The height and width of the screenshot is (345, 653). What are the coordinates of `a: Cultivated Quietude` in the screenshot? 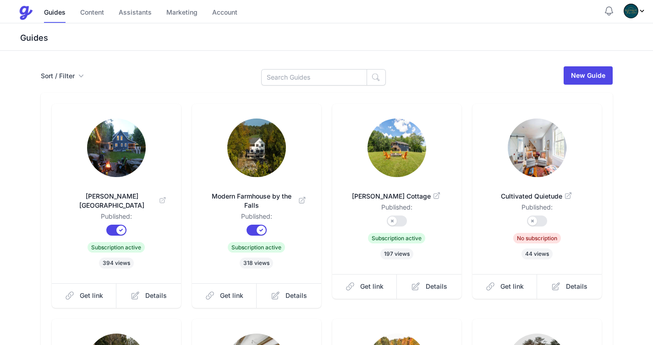 It's located at (537, 192).